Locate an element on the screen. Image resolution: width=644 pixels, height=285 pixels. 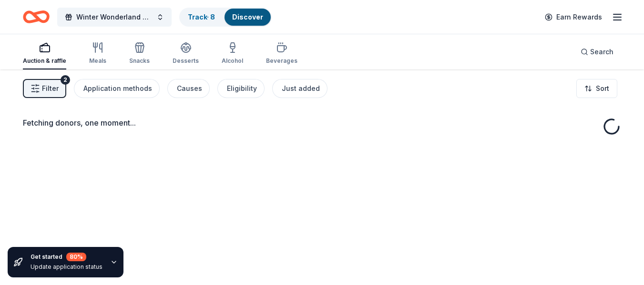
button: Application methods is located at coordinates (117, 89).